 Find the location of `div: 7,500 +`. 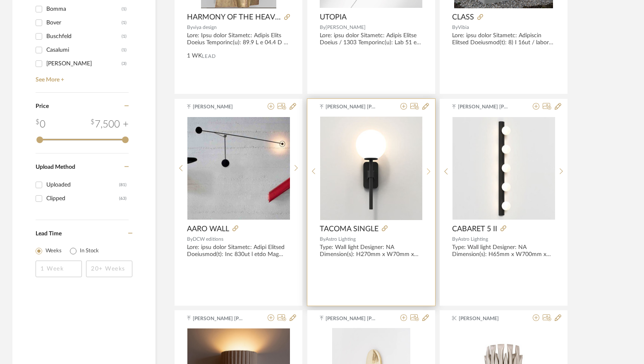

div: 7,500 + is located at coordinates (110, 125).